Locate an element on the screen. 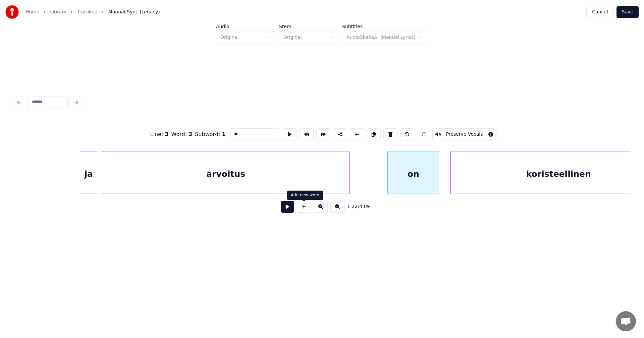 This screenshot has width=644, height=338. span: 1 is located at coordinates (223, 134).